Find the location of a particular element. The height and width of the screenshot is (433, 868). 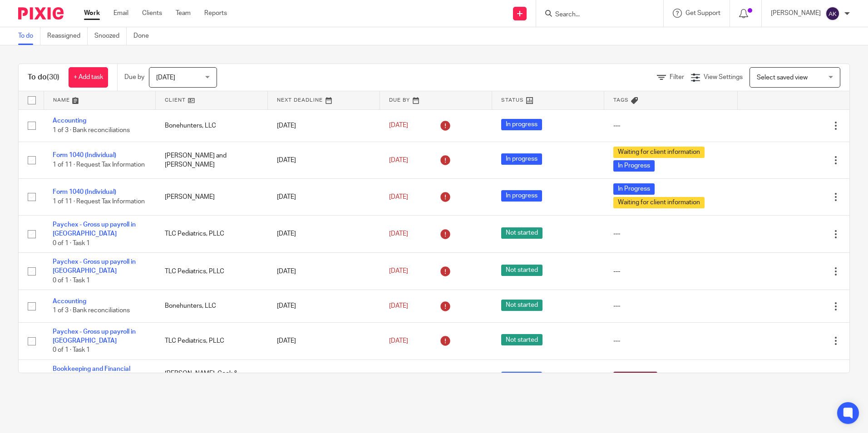

a: Done is located at coordinates (144, 36).